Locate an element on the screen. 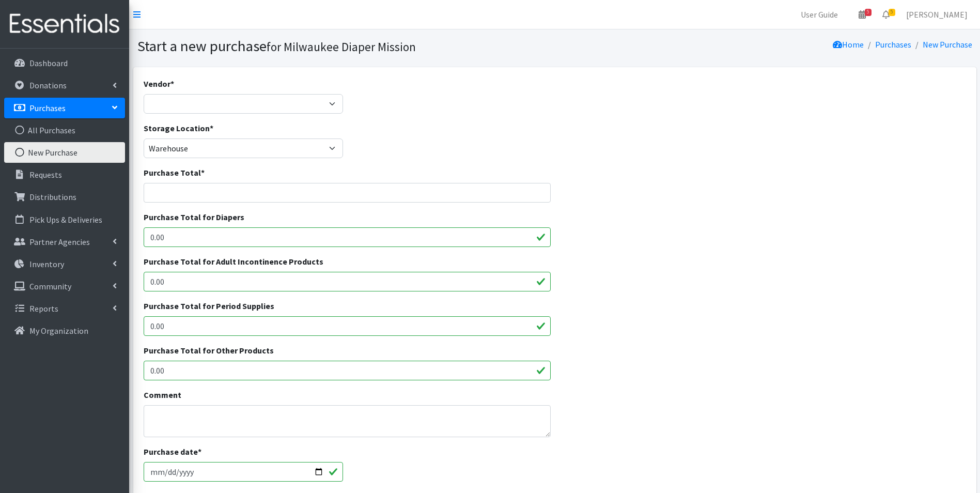  a: All Purchases is located at coordinates (65, 130).